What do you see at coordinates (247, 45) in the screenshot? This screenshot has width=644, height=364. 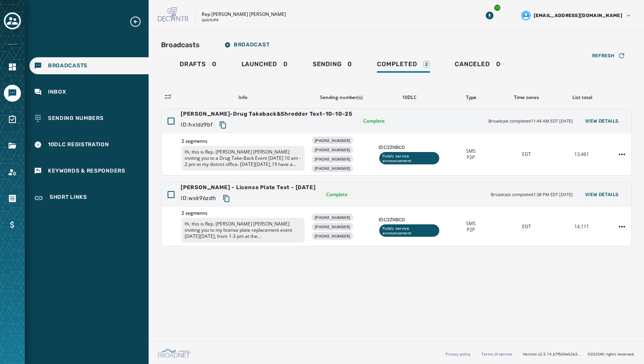 I see `span: Broadcast` at bounding box center [247, 45].